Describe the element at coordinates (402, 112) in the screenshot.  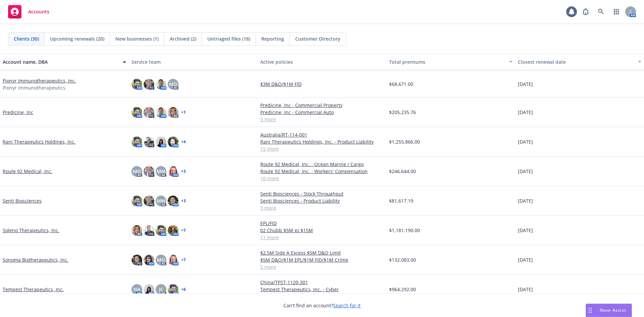
I see `span: $205,235.76` at that location.